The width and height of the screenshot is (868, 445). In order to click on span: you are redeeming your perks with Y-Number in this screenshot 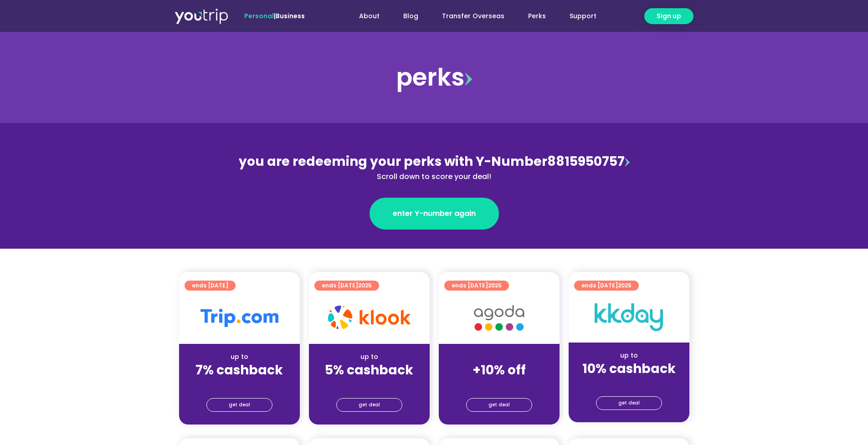, I will do `click(392, 162)`.